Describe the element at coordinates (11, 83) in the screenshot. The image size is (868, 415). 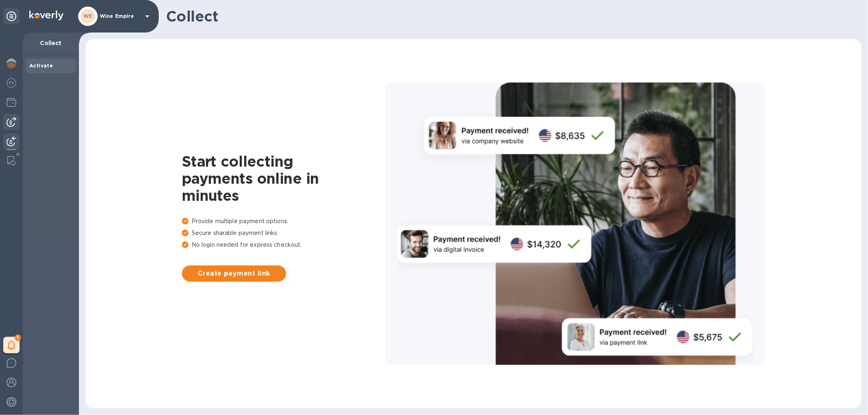
I see `img: Foreign exchange` at that location.